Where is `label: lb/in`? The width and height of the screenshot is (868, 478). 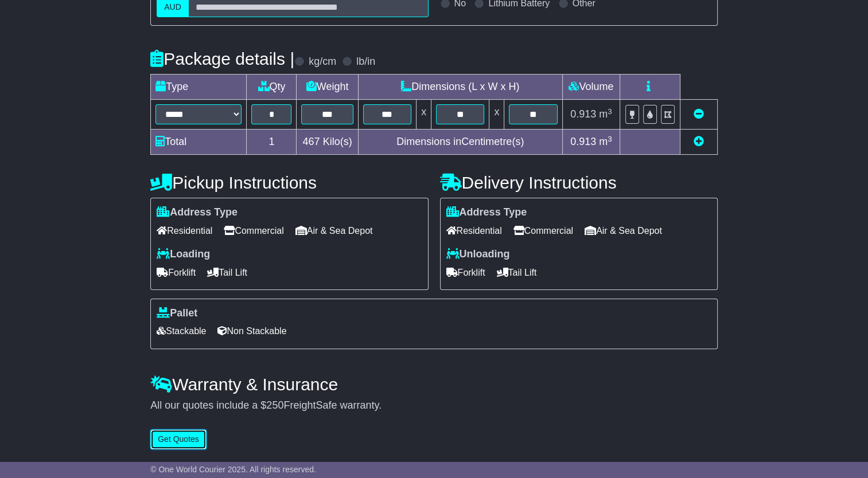 label: lb/in is located at coordinates (366, 62).